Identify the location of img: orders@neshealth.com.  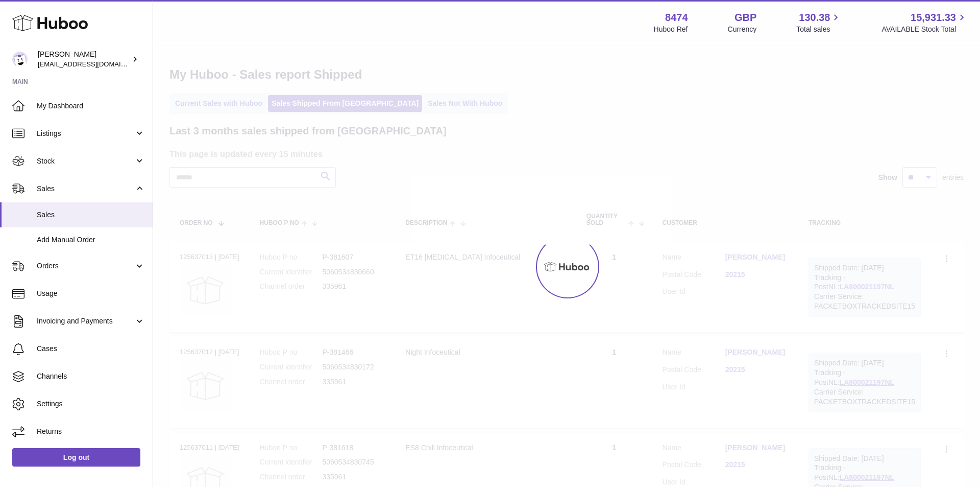
(20, 59).